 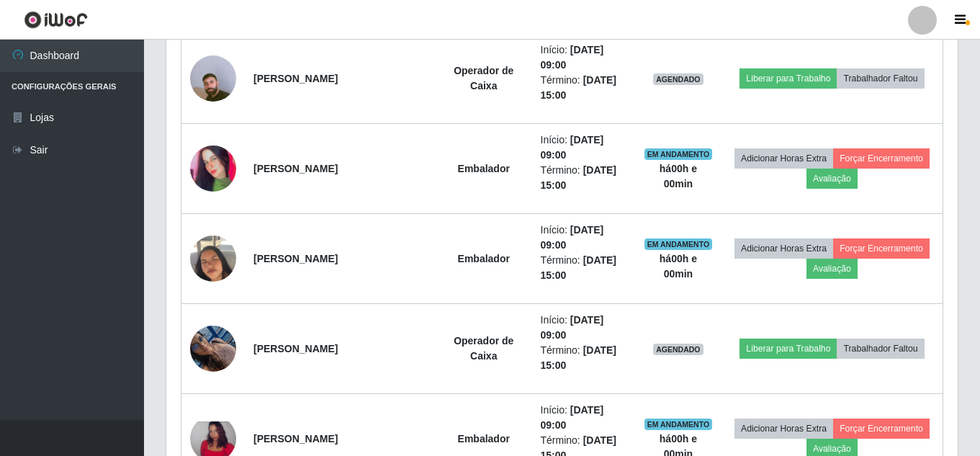 I want to click on img: 1692880497314.jpeg, so click(x=213, y=168).